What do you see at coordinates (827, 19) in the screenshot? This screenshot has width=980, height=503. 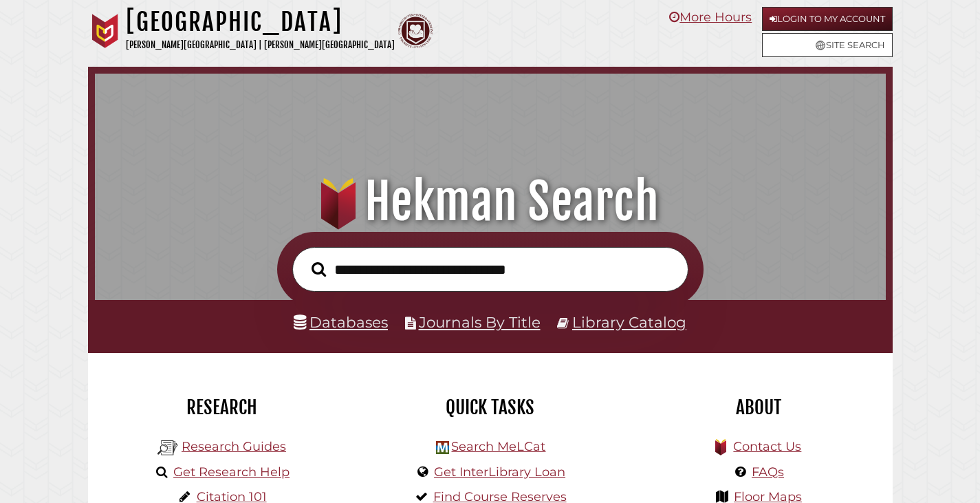 I see `a: Login to My Account` at bounding box center [827, 19].